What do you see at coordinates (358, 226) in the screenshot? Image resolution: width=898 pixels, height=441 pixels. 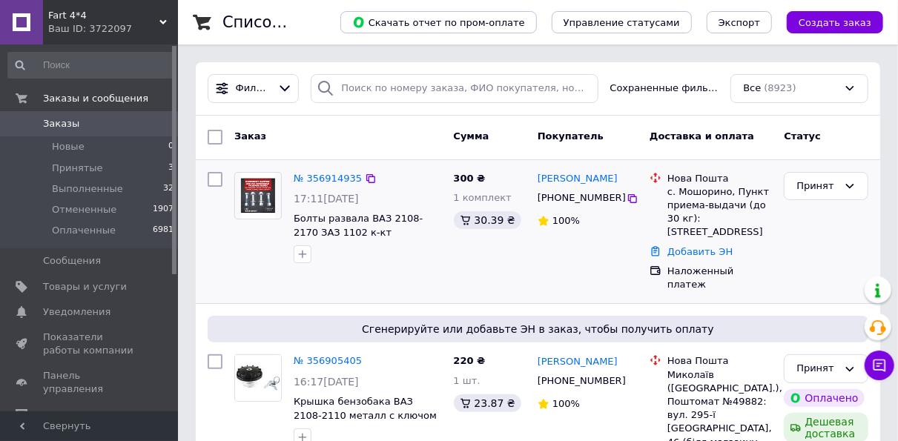 I see `span: Болты развала ВАЗ 2108-2170 ЗАЗ 1102 к-кт` at bounding box center [358, 226].